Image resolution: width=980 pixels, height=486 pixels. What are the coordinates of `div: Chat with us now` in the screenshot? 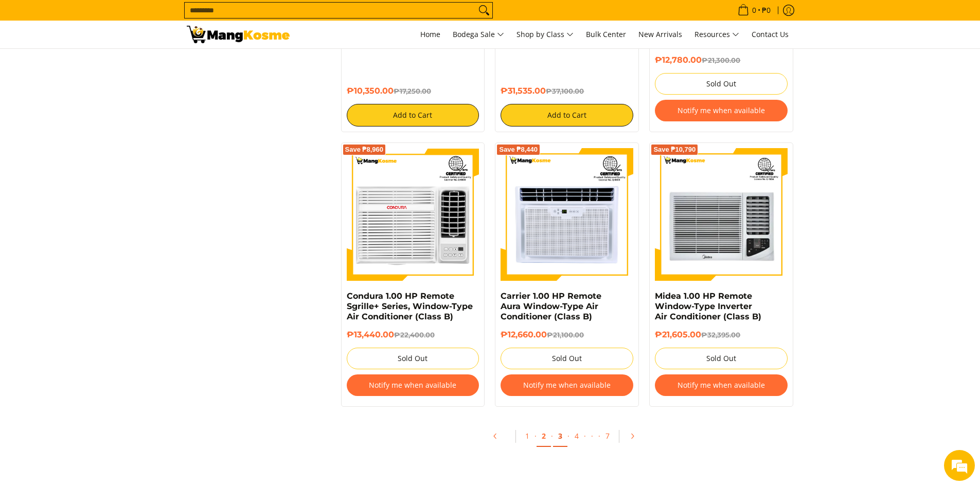 It's located at (113, 64).